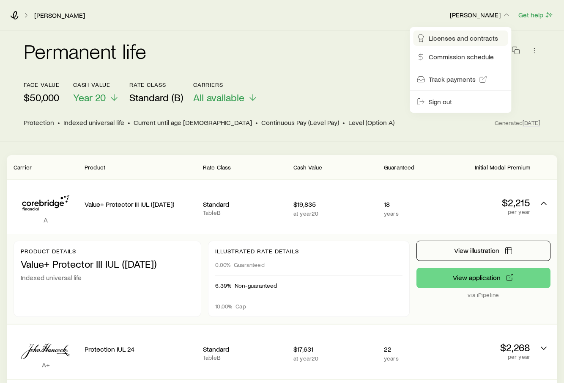  What do you see at coordinates (336, 349) in the screenshot?
I see `p: $17,631` at bounding box center [336, 349].